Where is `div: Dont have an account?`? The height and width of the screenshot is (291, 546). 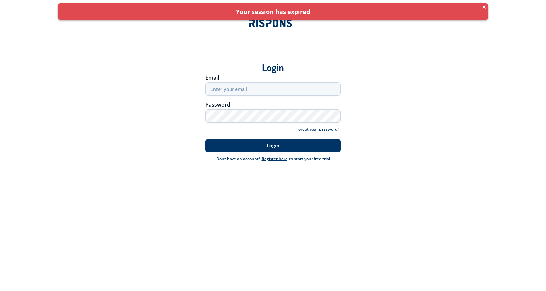 div: Dont have an account? is located at coordinates (238, 159).